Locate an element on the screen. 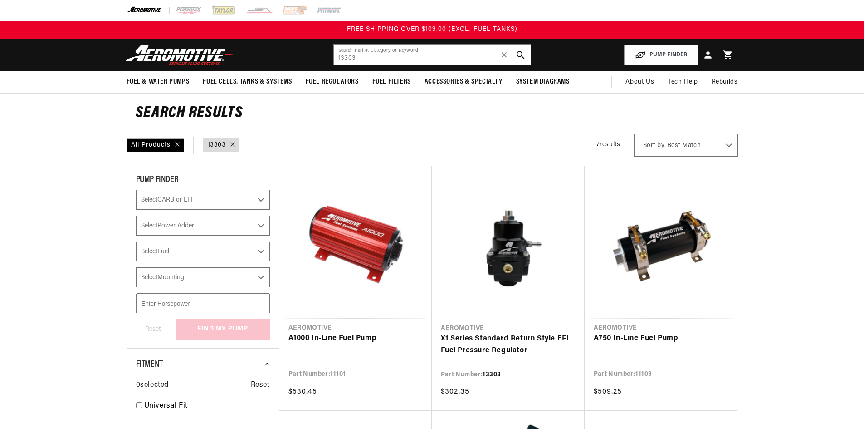 This screenshot has width=864, height=429. select: Sort by is located at coordinates (686, 145).